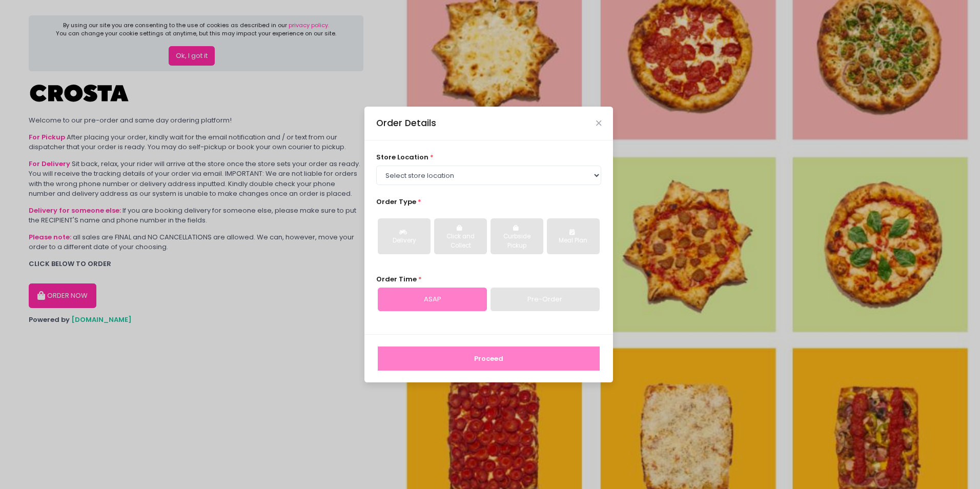 The height and width of the screenshot is (489, 980). Describe the element at coordinates (460, 236) in the screenshot. I see `button: Click and Collect` at that location.